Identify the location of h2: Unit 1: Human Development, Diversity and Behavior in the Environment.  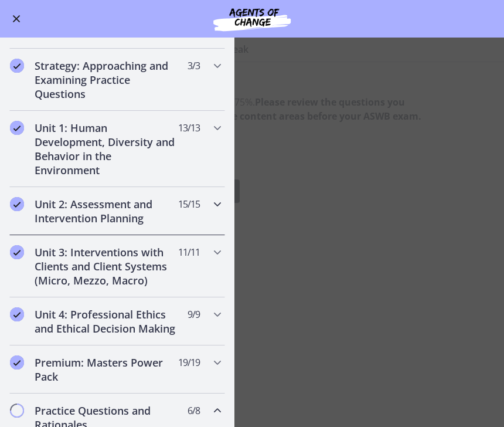
(106, 149).